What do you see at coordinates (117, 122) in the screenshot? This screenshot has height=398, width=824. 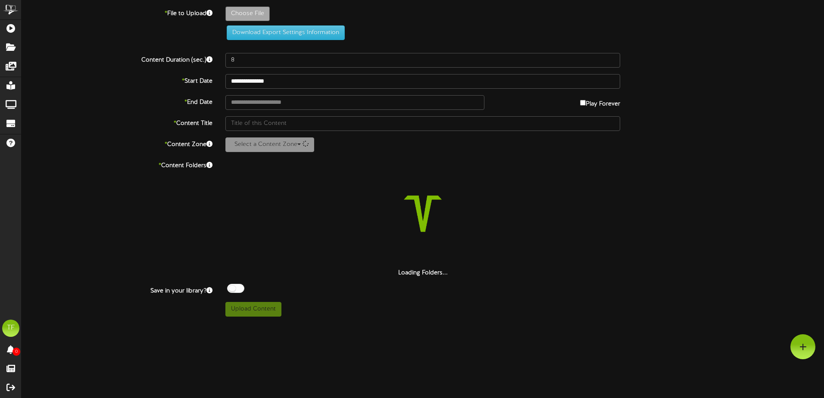 I see `label: Content Title` at bounding box center [117, 122].